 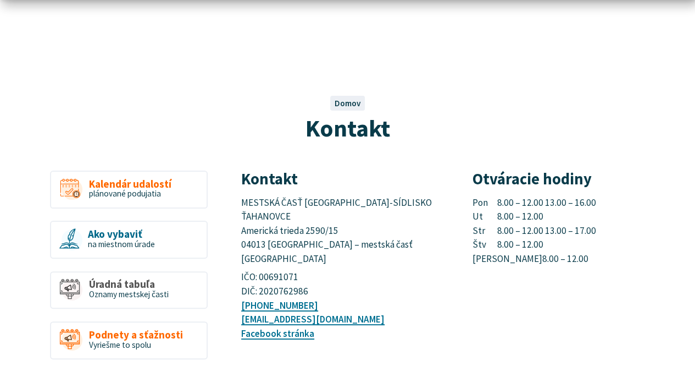 What do you see at coordinates (485, 217) in the screenshot?
I see `span: Ut` at bounding box center [485, 217].